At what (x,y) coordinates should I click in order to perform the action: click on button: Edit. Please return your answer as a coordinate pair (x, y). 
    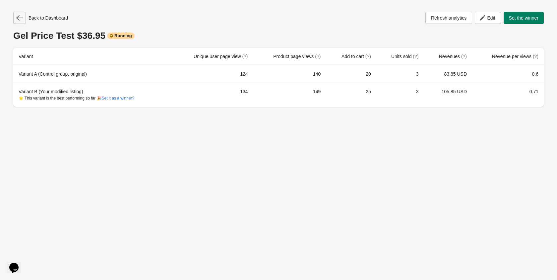
    Looking at the image, I should click on (488, 18).